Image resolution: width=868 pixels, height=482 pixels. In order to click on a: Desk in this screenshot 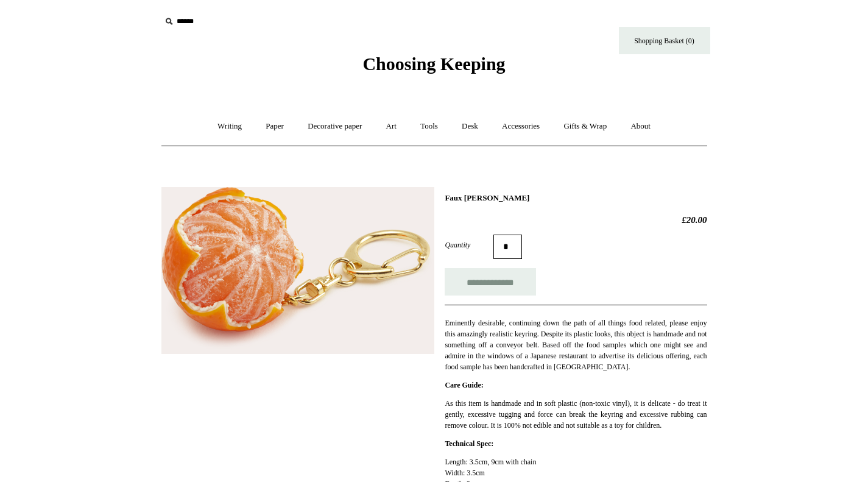, I will do `click(470, 126)`.